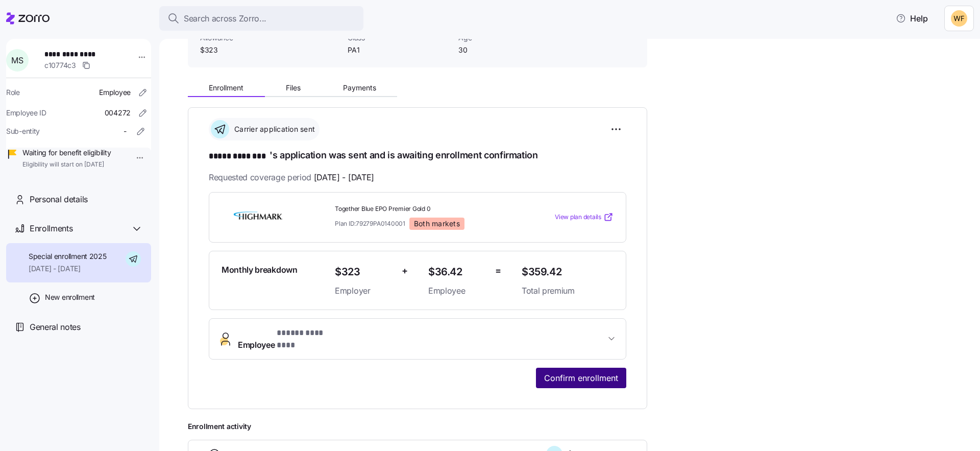 This screenshot has width=980, height=451. Describe the element at coordinates (364, 291) in the screenshot. I see `span: Employer` at that location.